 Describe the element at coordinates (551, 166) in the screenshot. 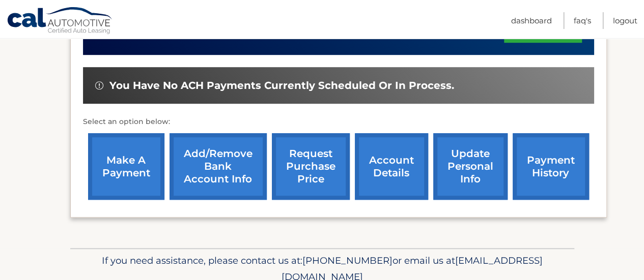

I see `a: payment history` at that location.